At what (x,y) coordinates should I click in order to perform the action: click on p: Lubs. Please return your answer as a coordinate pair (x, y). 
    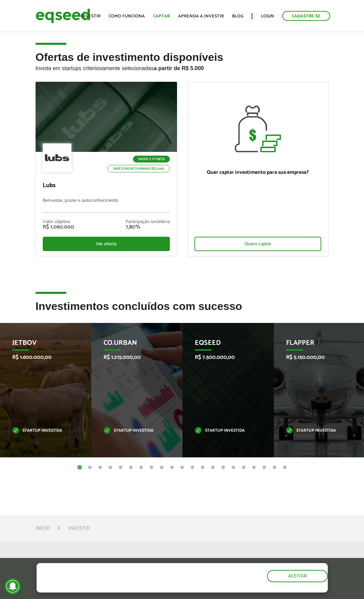
    Looking at the image, I should click on (106, 186).